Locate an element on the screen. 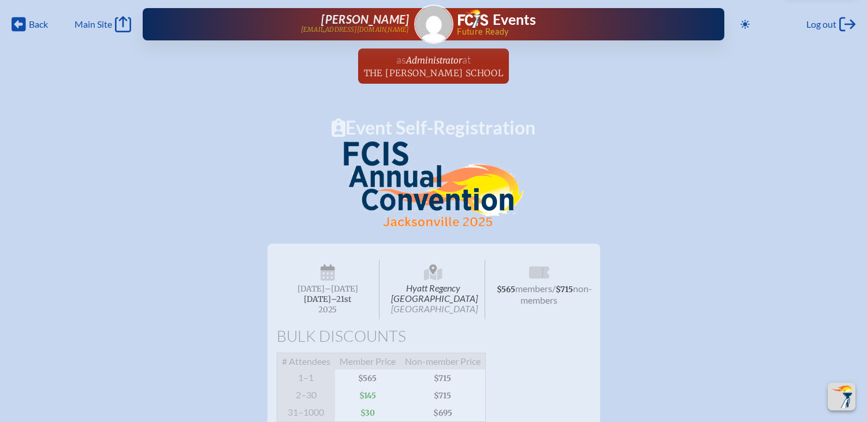 Image resolution: width=867 pixels, height=422 pixels. span: Administrator is located at coordinates (434, 60).